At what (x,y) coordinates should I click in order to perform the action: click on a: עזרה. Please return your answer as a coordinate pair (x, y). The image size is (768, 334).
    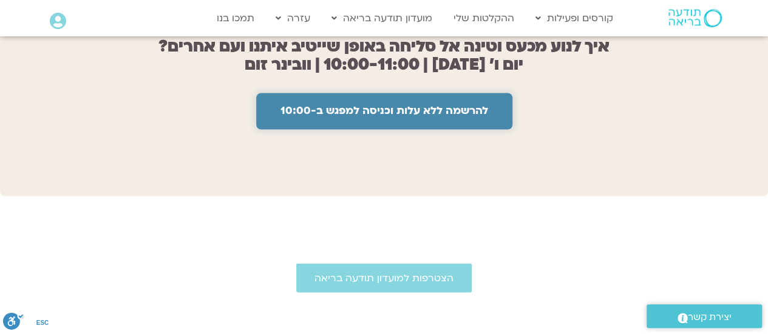
    Looking at the image, I should click on (293, 18).